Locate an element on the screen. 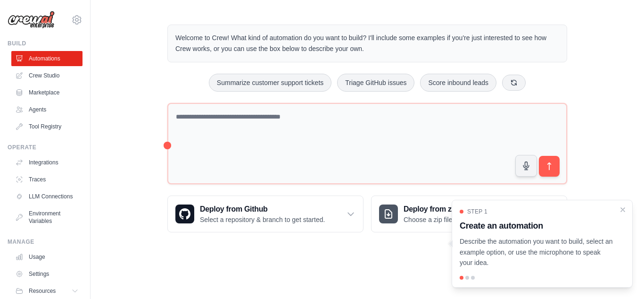 This screenshot has width=644, height=299. h3: Deploy from Github is located at coordinates (262, 209).